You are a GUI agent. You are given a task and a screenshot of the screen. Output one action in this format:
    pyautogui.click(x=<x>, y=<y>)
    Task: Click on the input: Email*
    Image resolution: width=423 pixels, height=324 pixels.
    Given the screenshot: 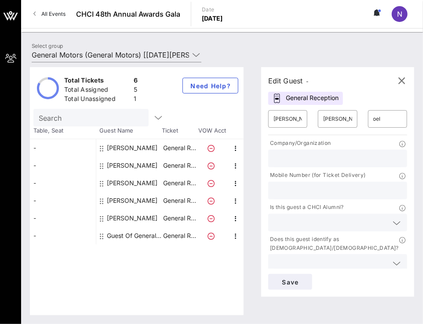 What is the action you would take?
    pyautogui.click(x=387, y=119)
    